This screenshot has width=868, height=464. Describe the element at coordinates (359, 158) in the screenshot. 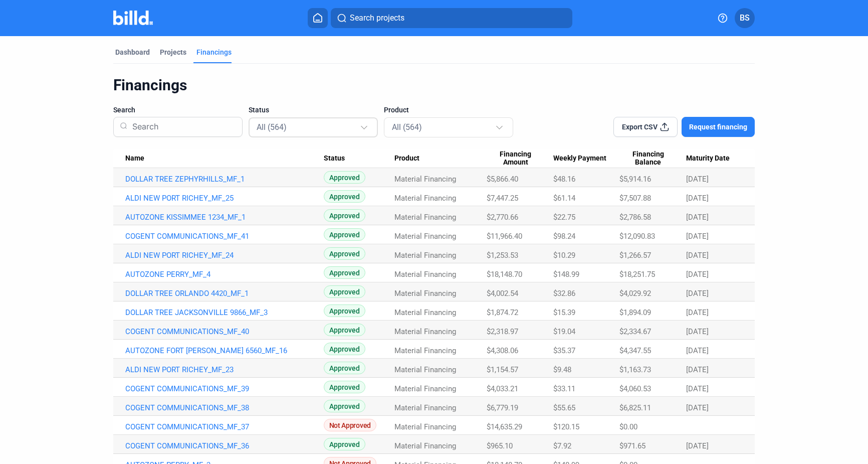

I see `div: Status` at that location.